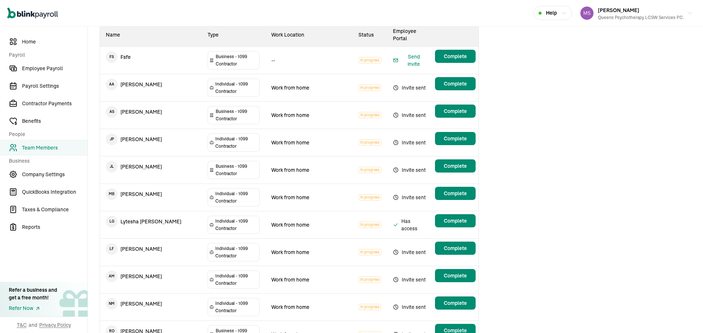 This screenshot has width=703, height=333. Describe the element at coordinates (112, 222) in the screenshot. I see `span: L G` at that location.